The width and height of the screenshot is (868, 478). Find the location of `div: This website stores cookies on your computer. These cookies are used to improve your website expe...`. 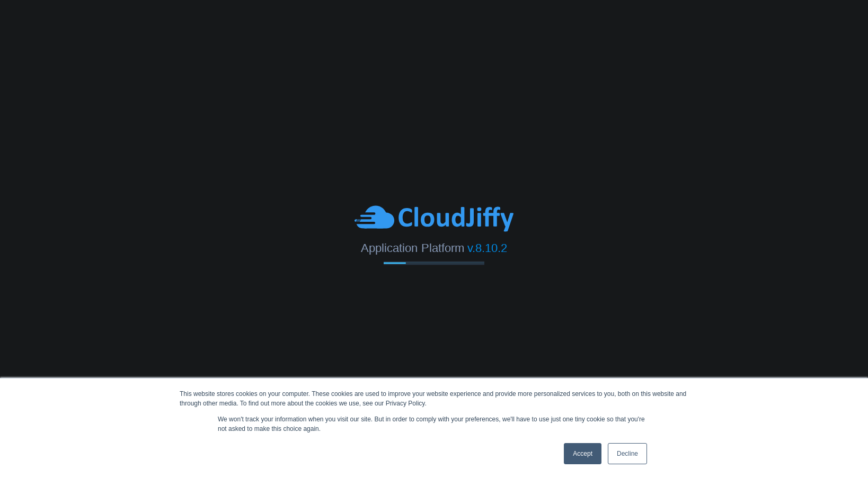

div: This website stores cookies on your computer. These cookies are used to improve your website expe... is located at coordinates (434, 398).